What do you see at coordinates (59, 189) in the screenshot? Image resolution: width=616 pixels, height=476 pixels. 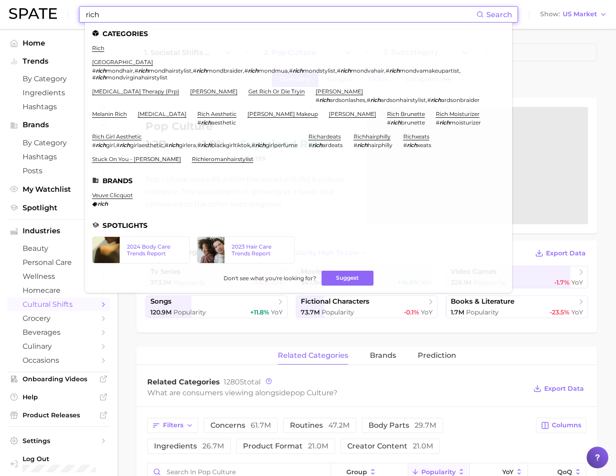 I see `a: My Watchlist` at bounding box center [59, 189].